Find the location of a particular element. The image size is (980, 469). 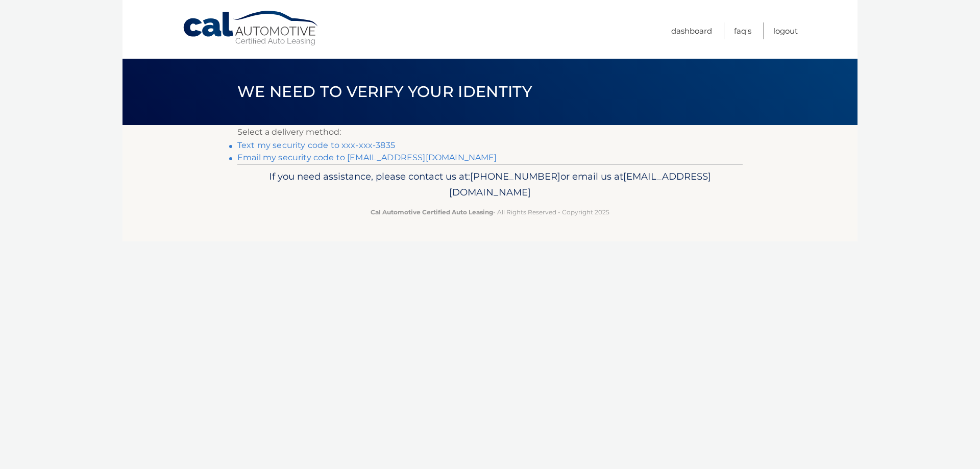

a: Dashboard is located at coordinates (692, 31).